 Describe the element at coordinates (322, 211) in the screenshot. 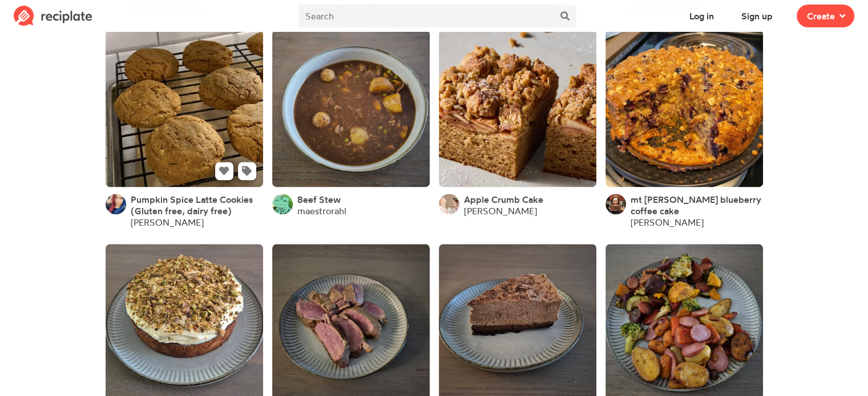

I see `a: maestrorahl` at that location.